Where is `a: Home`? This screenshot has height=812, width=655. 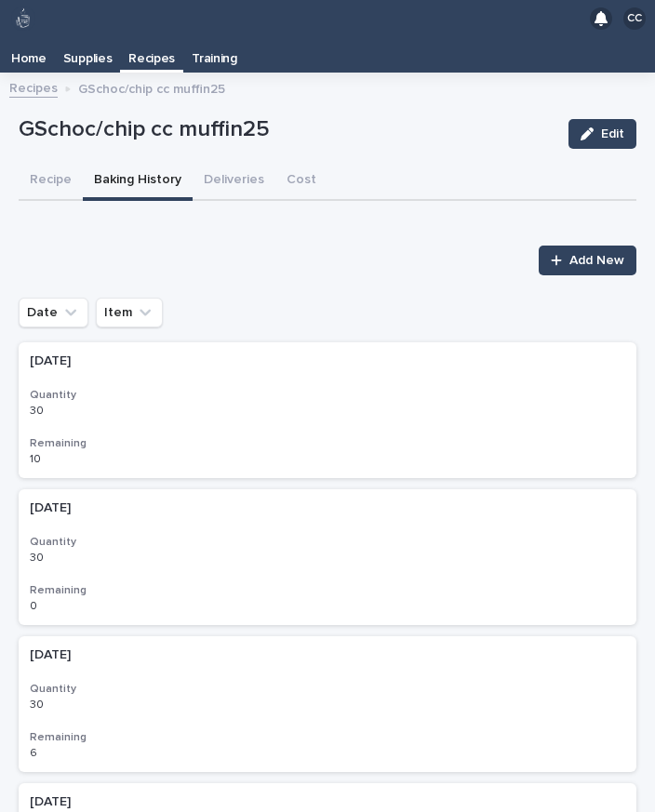
a: Home is located at coordinates (28, 55).